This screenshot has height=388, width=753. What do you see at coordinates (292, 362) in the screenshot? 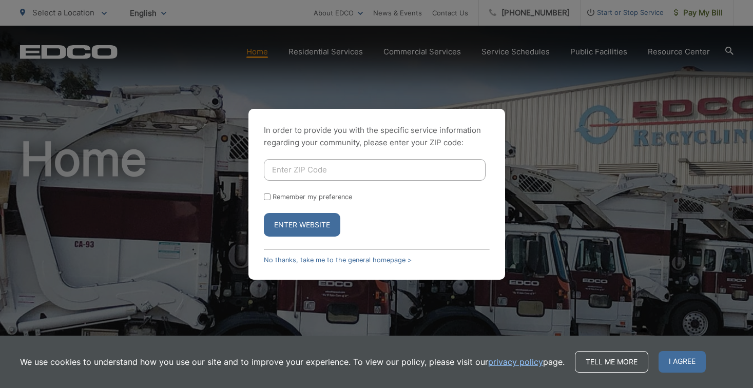
I see `p: We use cookies to understand how you use our site and to improve your experience. To view our pol...` at bounding box center [292, 362].